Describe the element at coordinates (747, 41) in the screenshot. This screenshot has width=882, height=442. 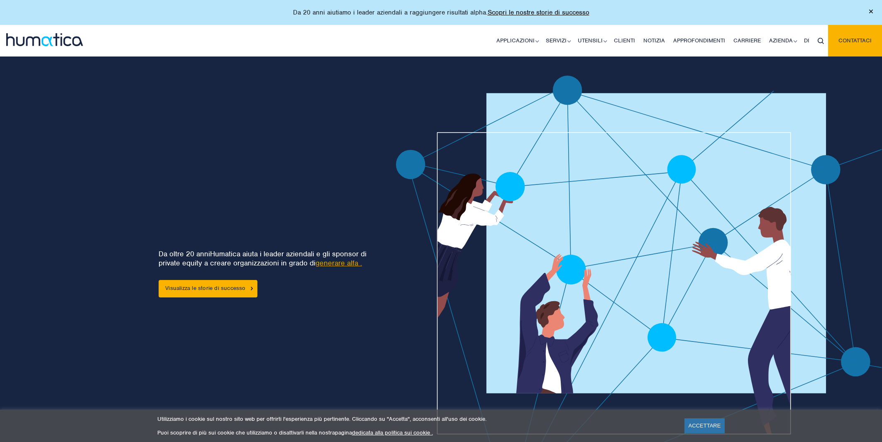
I see `a: Carriere` at that location.